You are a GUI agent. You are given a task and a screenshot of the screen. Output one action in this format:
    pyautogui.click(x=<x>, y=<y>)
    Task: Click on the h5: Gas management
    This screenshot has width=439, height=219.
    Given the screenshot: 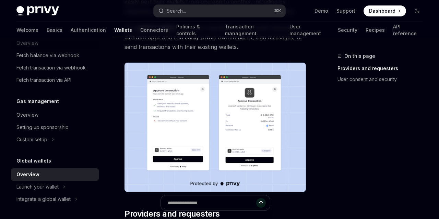 What is the action you would take?
    pyautogui.click(x=38, y=101)
    